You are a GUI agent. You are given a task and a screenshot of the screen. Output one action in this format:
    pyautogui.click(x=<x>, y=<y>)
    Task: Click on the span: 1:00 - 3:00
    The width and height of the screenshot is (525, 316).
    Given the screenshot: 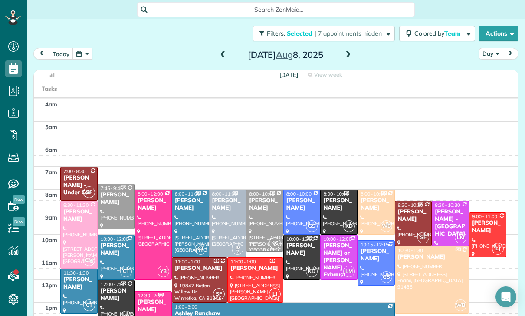 What is the action you would take?
    pyautogui.click(x=186, y=307)
    